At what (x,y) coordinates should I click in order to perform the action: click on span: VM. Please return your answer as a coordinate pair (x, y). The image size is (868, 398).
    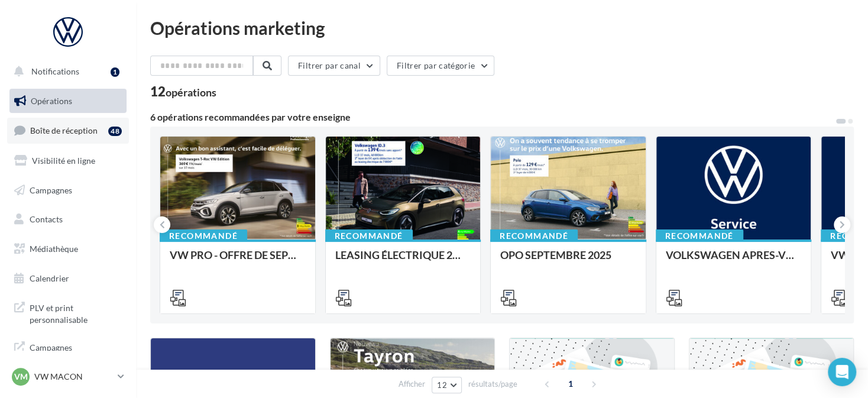
    Looking at the image, I should click on (21, 377).